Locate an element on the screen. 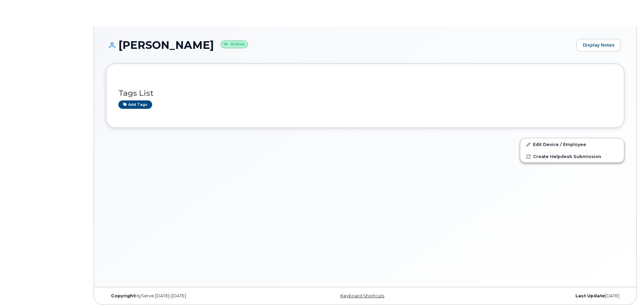 The height and width of the screenshot is (305, 640). strong: Last Update is located at coordinates (590, 295).